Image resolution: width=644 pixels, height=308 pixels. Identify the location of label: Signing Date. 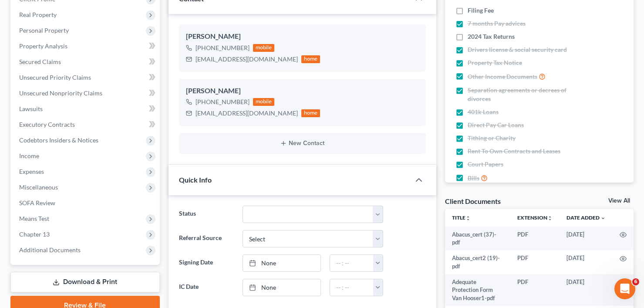
(206, 263).